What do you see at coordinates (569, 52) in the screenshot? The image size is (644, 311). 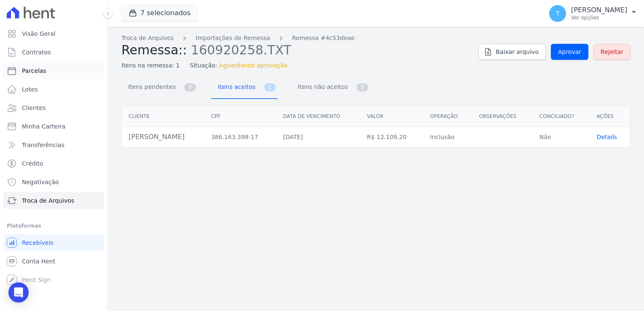 I see `span: Aprovar` at bounding box center [569, 52].